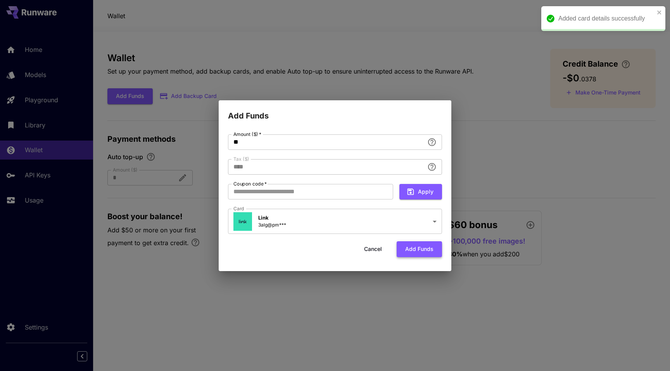 This screenshot has width=670, height=371. I want to click on label: Amount ($), so click(247, 134).